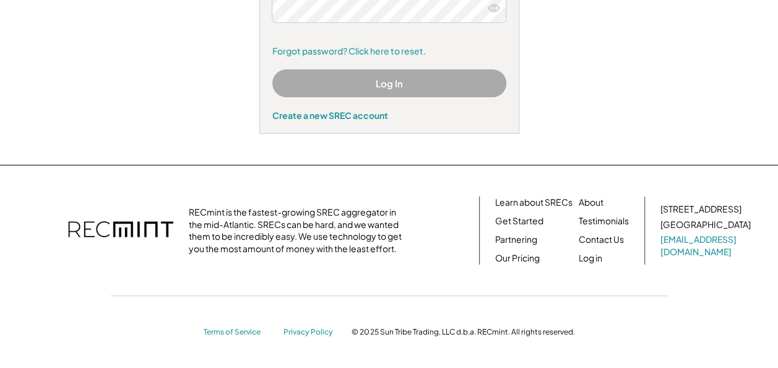 Image resolution: width=778 pixels, height=368 pixels. Describe the element at coordinates (604, 221) in the screenshot. I see `a: Testimonials` at that location.